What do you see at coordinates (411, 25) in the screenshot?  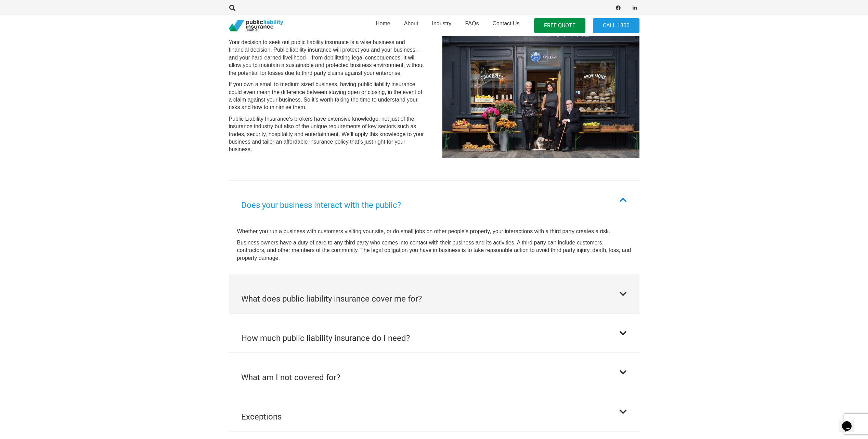 I see `a: About` at bounding box center [411, 25].